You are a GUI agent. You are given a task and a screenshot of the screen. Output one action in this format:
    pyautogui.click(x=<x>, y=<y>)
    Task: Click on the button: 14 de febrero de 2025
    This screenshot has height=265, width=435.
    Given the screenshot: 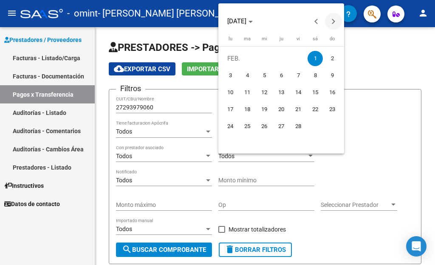 What is the action you would take?
    pyautogui.click(x=298, y=93)
    